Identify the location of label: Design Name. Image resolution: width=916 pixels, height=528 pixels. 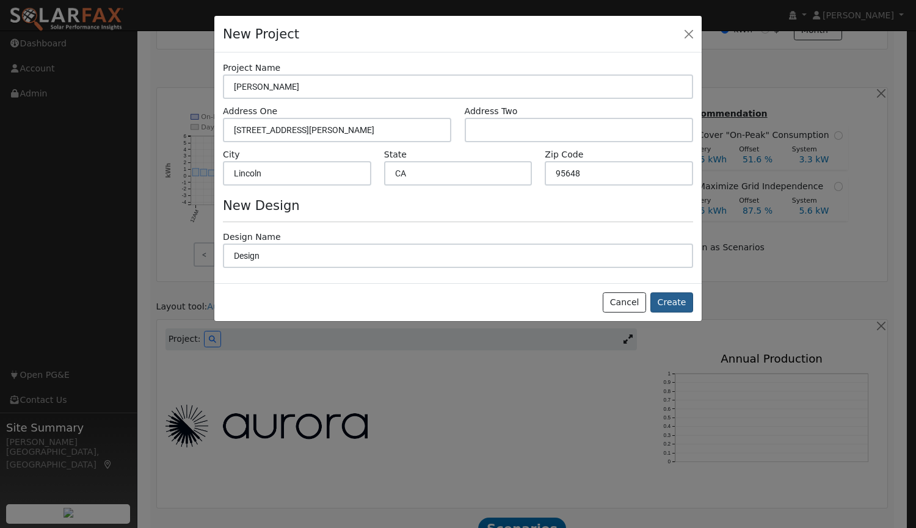
(252, 237).